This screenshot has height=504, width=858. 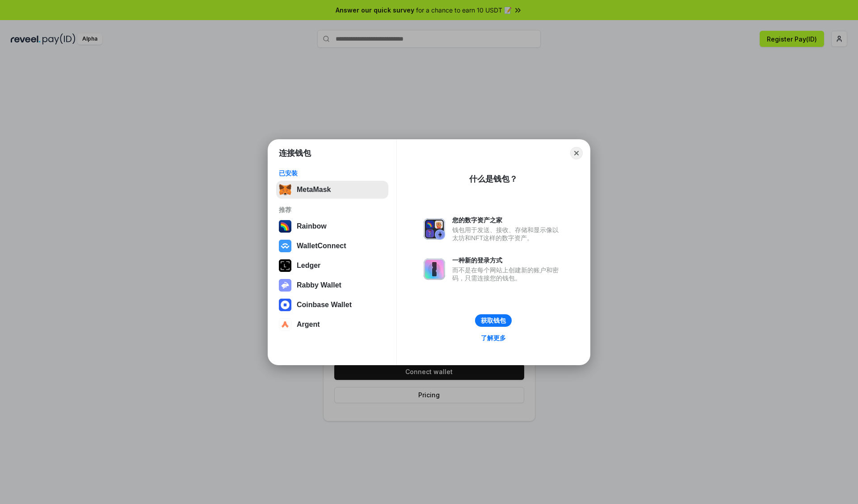 What do you see at coordinates (321, 246) in the screenshot?
I see `div: WalletConnect` at bounding box center [321, 246].